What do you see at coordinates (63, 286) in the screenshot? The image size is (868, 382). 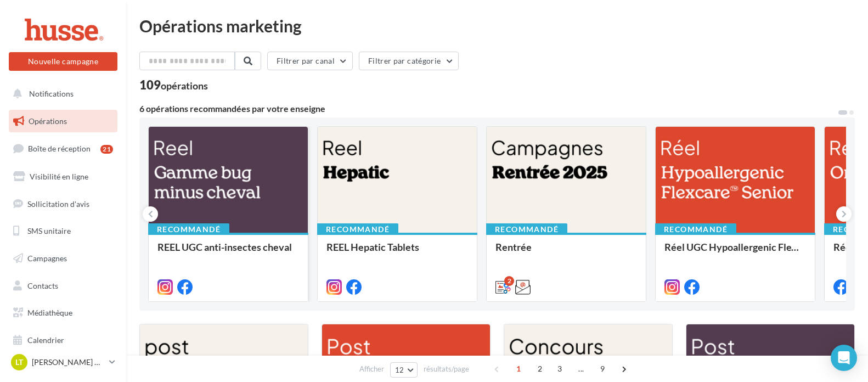 I see `a: Contacts` at bounding box center [63, 286].